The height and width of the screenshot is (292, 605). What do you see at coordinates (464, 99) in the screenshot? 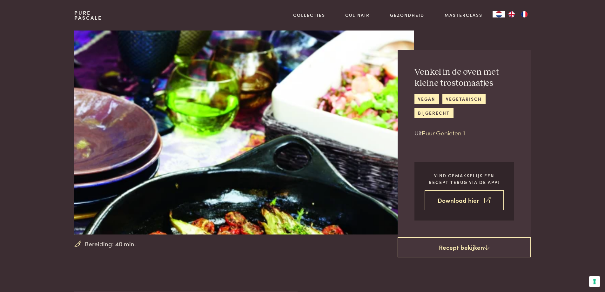
I see `a: vegetarisch` at bounding box center [464, 99].